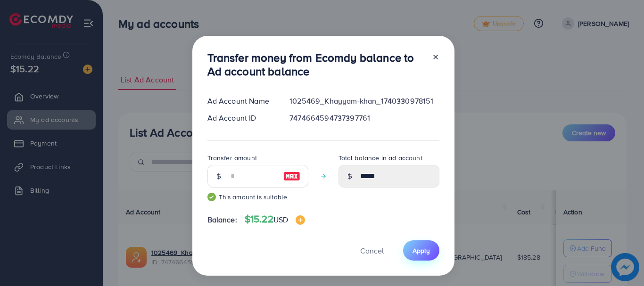 The height and width of the screenshot is (286, 644). I want to click on div: Ad Account ID, so click(241, 118).